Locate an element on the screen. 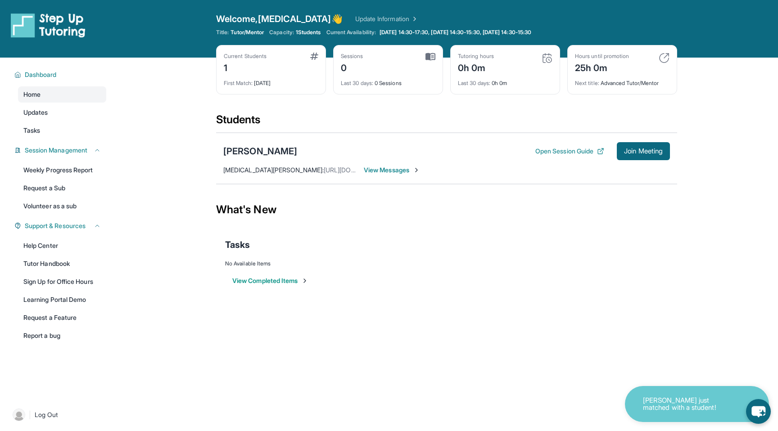 The width and height of the screenshot is (778, 431). span: Next title : is located at coordinates (587, 83).